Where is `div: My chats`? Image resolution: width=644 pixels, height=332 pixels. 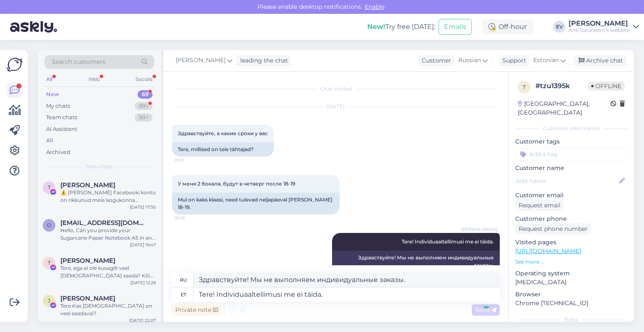 div: My chats is located at coordinates (58, 106).